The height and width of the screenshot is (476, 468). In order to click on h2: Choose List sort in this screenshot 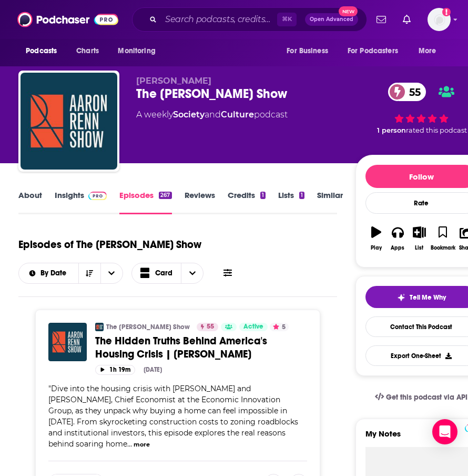, I will do `click(70, 273)`.